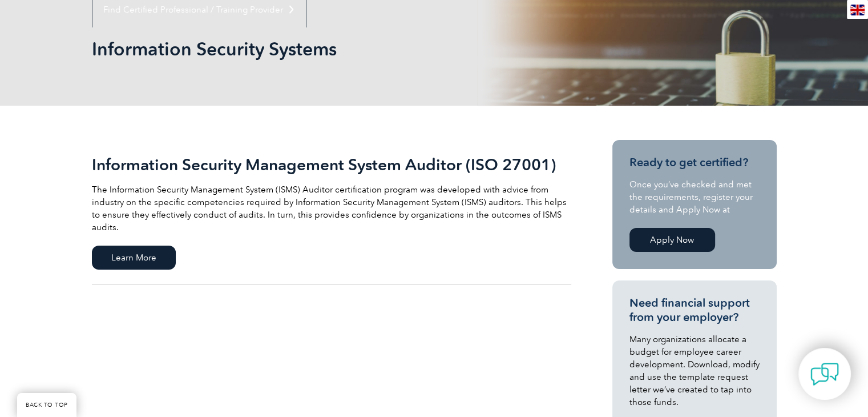  What do you see at coordinates (332, 208) in the screenshot?
I see `p: The Information Security Management System (ISMS) Auditor certification program was developed wit...` at bounding box center [332, 208].